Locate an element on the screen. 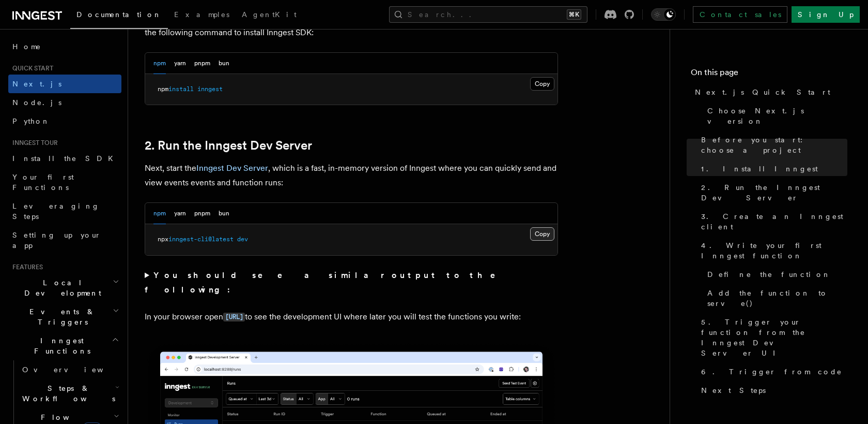 This screenshot has width=868, height=424. a: Your first Functions is located at coordinates (64, 182).